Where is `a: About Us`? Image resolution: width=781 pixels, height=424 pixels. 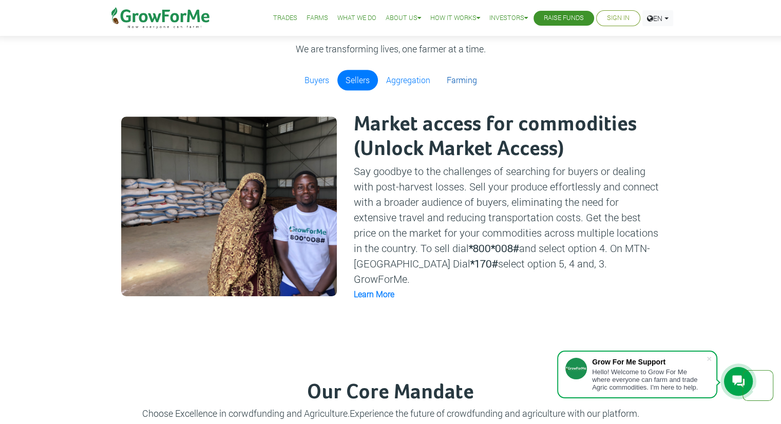
a: About Us is located at coordinates (403, 18).